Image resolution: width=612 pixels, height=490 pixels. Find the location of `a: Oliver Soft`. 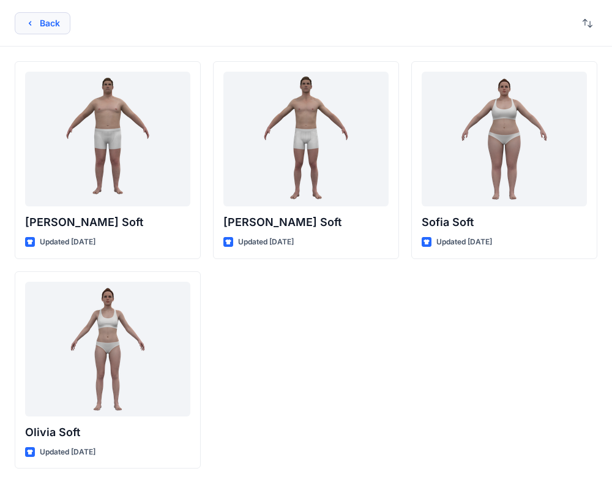

a: Oliver Soft is located at coordinates (306, 139).